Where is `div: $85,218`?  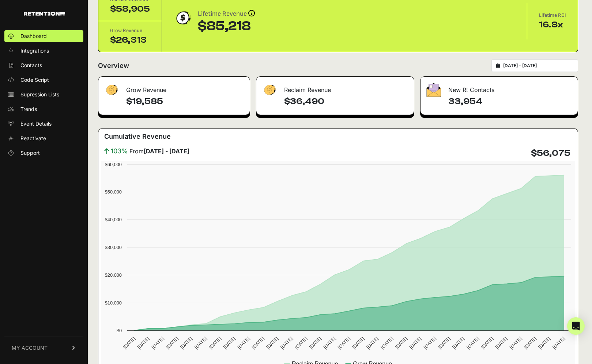 div: $85,218 is located at coordinates (226, 26).